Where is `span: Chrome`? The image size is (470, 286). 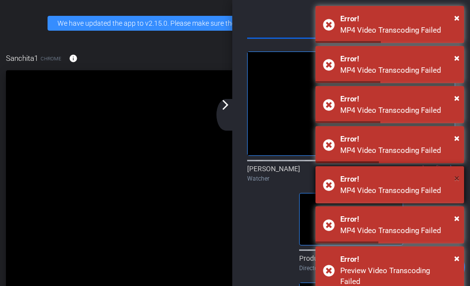
span: Chrome is located at coordinates (51, 58).